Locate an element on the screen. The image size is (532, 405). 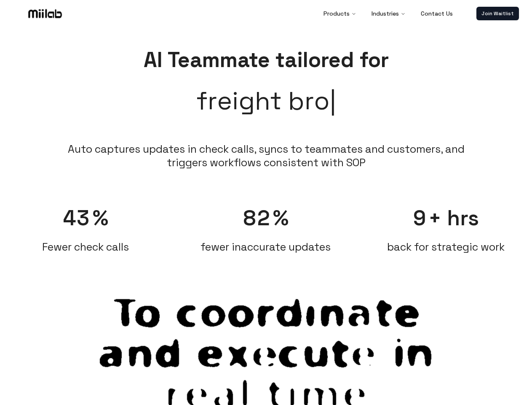
a: Join Waitlist is located at coordinates (497, 13).